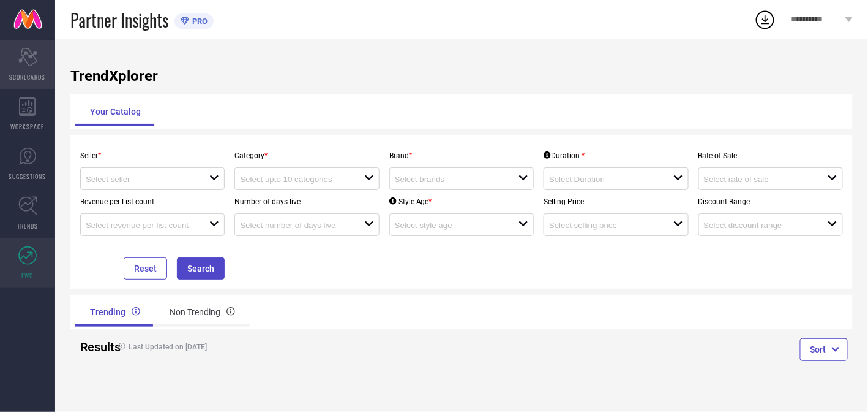 The width and height of the screenshot is (868, 412). What do you see at coordinates (201, 268) in the screenshot?
I see `button: Search` at bounding box center [201, 268].